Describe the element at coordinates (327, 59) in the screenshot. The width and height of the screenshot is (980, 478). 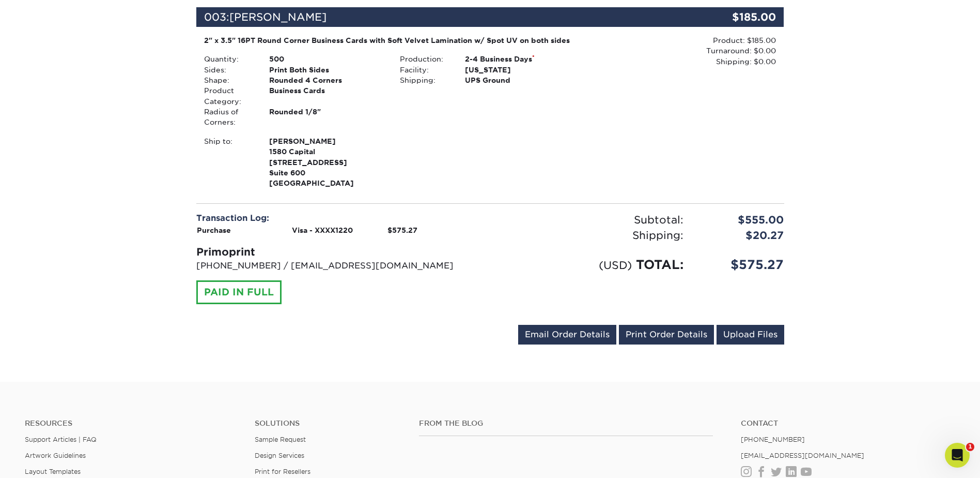
I see `div: 500` at that location.